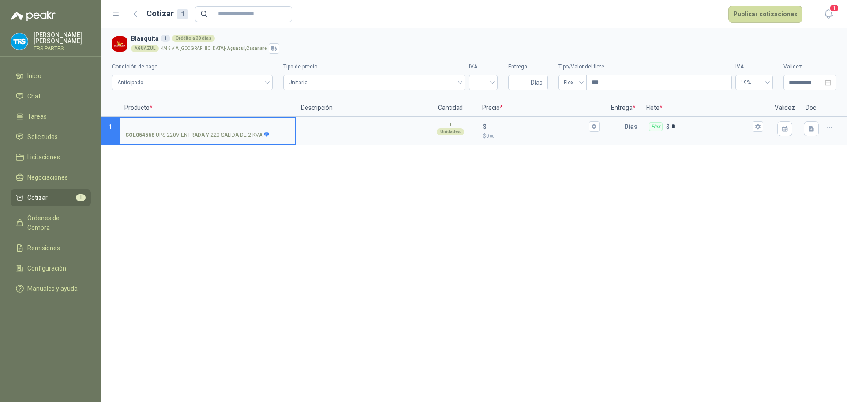 This screenshot has height=402, width=847. Describe the element at coordinates (537, 83) in the screenshot. I see `span: Días` at that location.